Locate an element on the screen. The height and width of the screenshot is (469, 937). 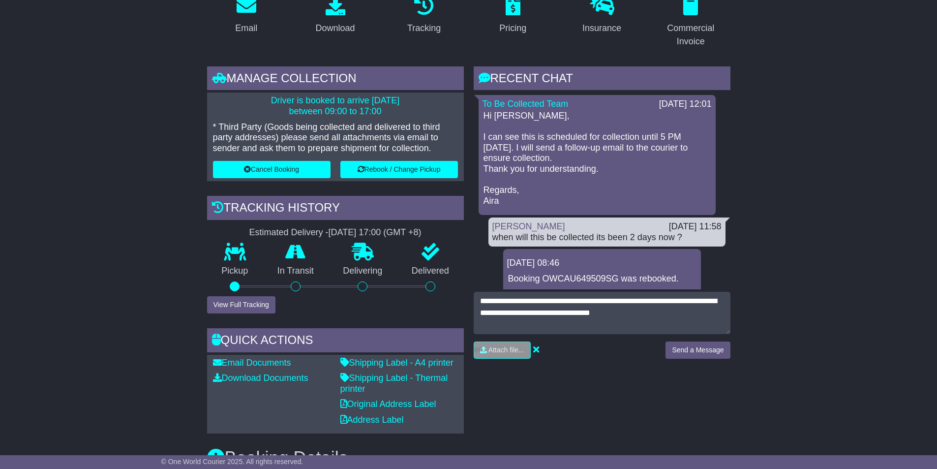
a: Email Documents is located at coordinates (252, 362).